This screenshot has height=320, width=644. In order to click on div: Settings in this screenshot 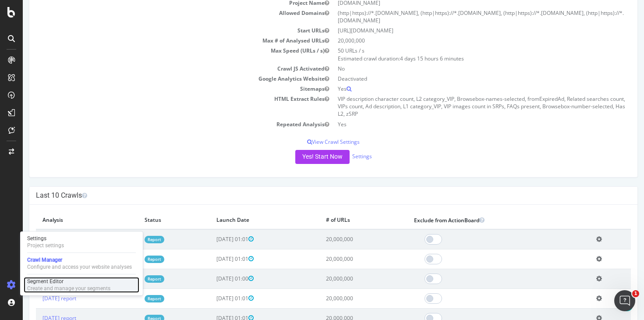, I will do `click(46, 238)`.